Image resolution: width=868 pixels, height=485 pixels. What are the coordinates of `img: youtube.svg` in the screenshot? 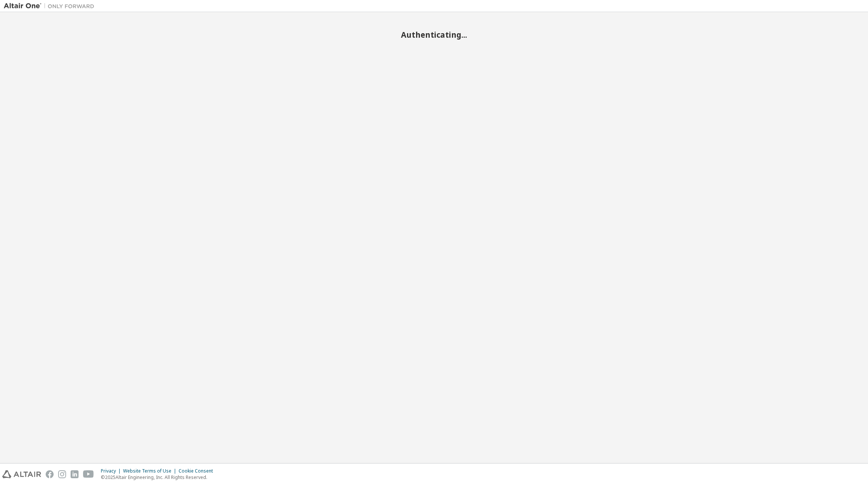 It's located at (88, 474).